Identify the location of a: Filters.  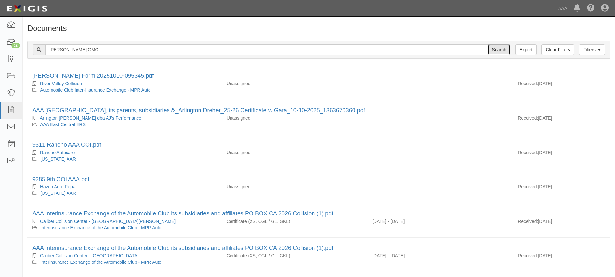
(592, 50).